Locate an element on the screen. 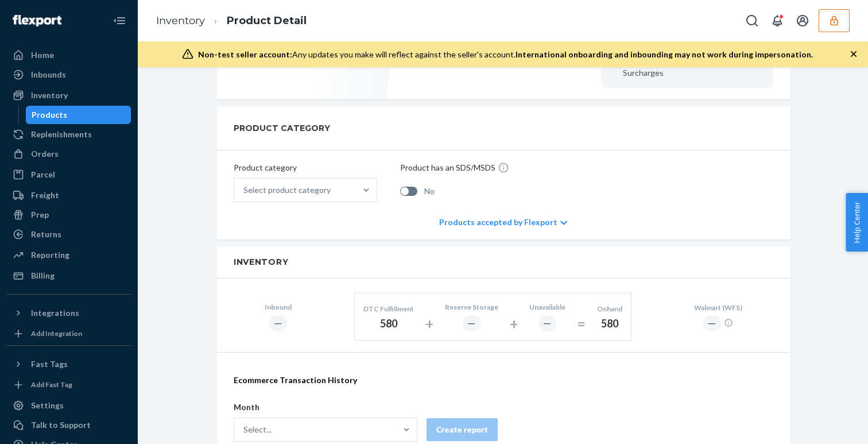 The width and height of the screenshot is (868, 444). div: Inventory is located at coordinates (49, 96).